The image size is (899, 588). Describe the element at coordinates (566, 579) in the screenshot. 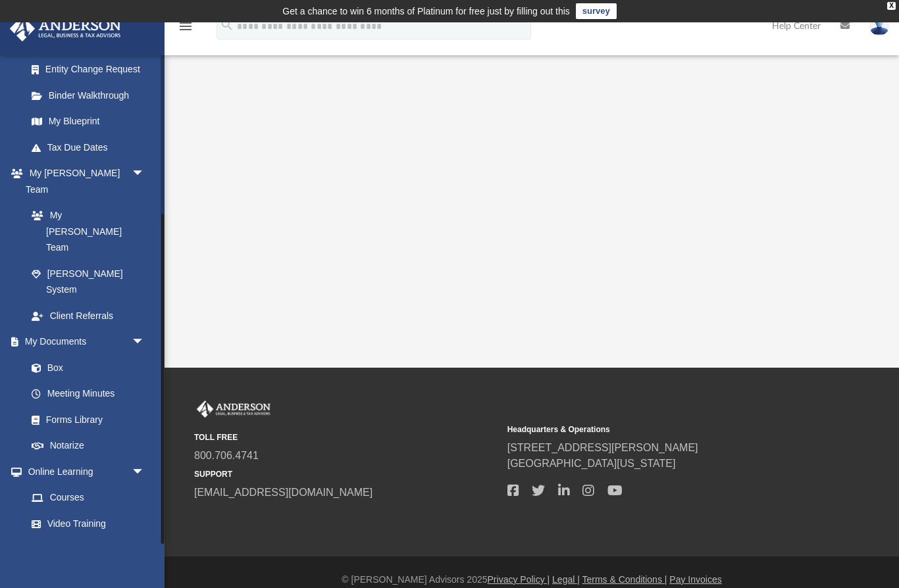

I see `a: Legal |` at that location.